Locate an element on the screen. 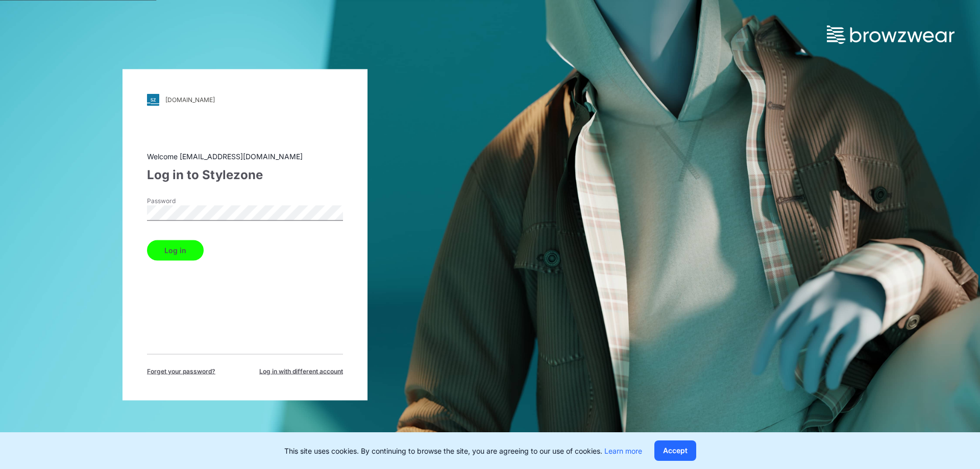 The width and height of the screenshot is (980, 469). p: This site uses cookies. By continuing to browse the site, you are agreeing to our use of cookies. is located at coordinates (463, 450).